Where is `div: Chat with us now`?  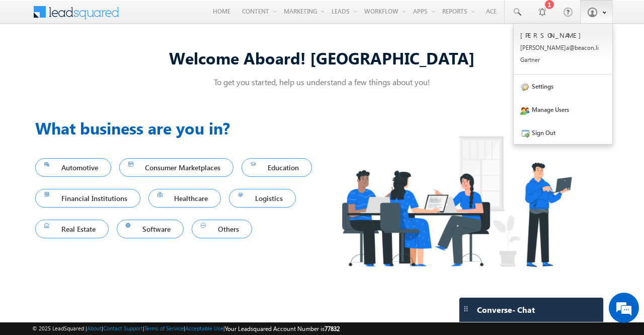 div: Chat with us now is located at coordinates (111, 59).